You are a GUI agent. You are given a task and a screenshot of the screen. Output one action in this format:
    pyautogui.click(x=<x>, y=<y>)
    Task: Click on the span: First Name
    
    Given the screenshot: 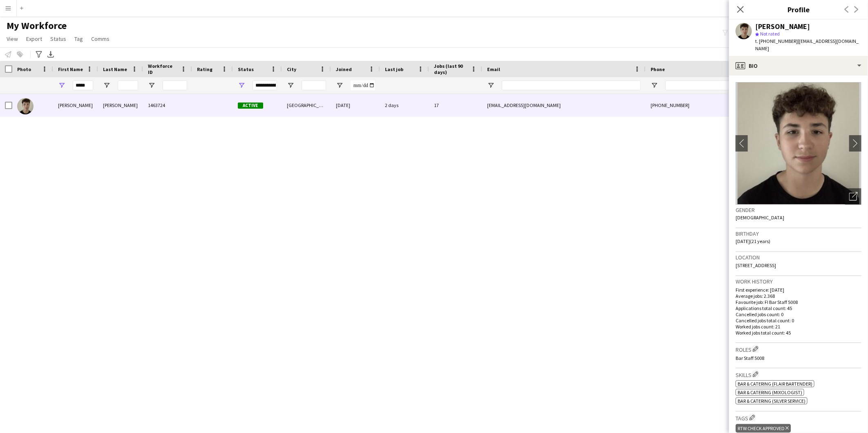 What is the action you would take?
    pyautogui.click(x=70, y=69)
    